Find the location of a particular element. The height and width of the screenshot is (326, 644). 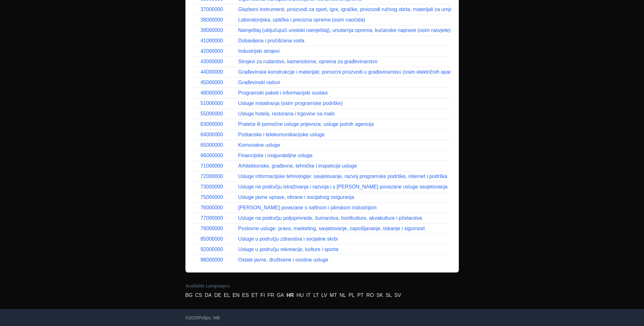

a: 64000000 is located at coordinates (212, 134).